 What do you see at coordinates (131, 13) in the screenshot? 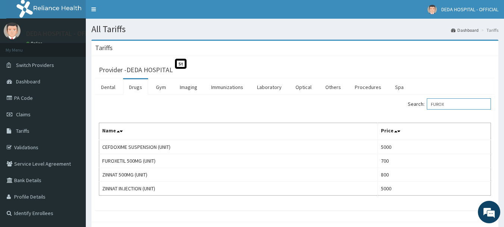
I see `div: Minimize live chat window` at bounding box center [131, 13].